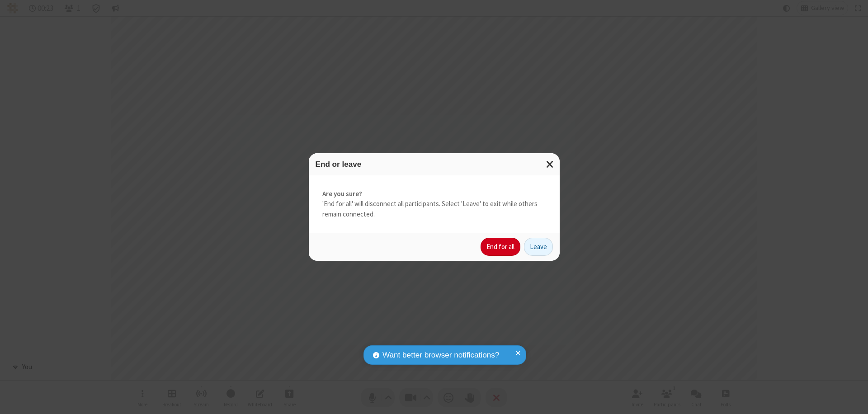 This screenshot has height=414, width=868. What do you see at coordinates (550, 164) in the screenshot?
I see `button: Close modal` at bounding box center [550, 164].